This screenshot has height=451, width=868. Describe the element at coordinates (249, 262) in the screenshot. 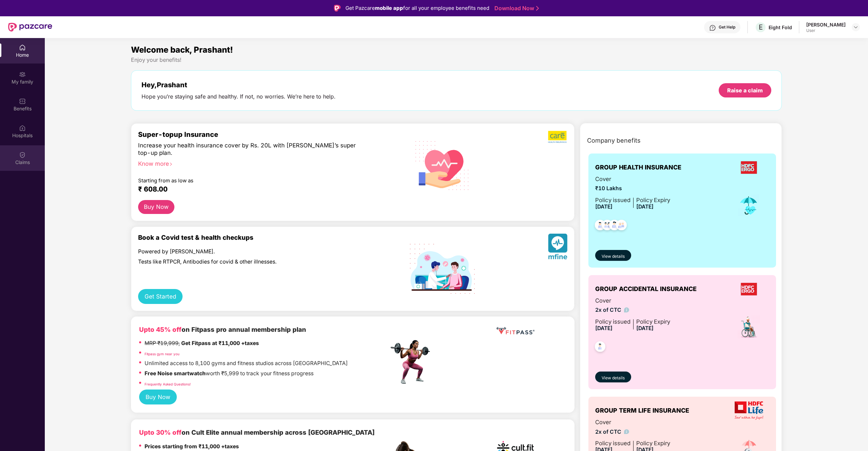

I see `div: Tests like RTPCR, Antibodies for covid & other illnesses.` at that location.